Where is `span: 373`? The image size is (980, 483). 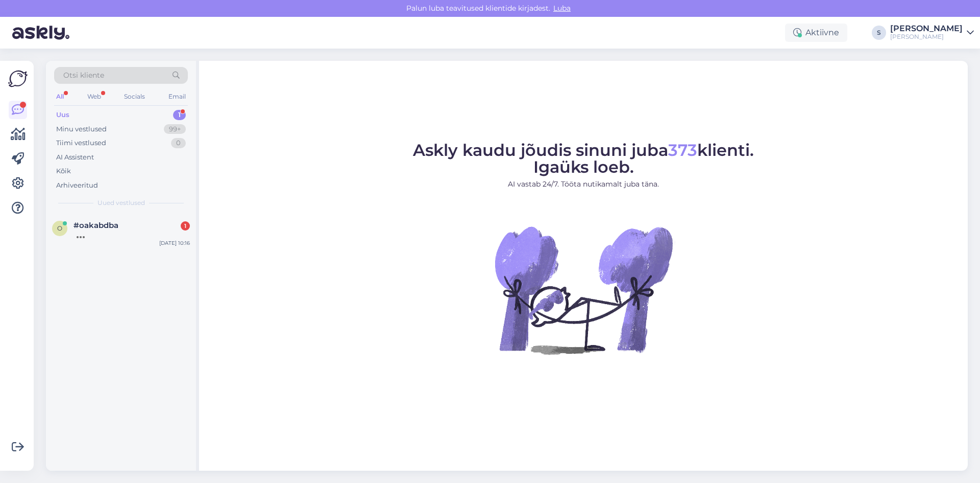 span: 373 is located at coordinates (682, 149).